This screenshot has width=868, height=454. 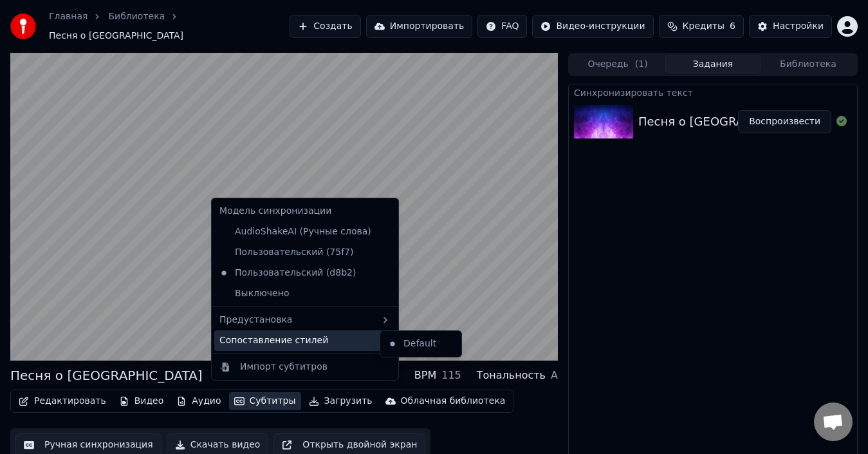 I want to click on div: Тональность, so click(x=511, y=376).